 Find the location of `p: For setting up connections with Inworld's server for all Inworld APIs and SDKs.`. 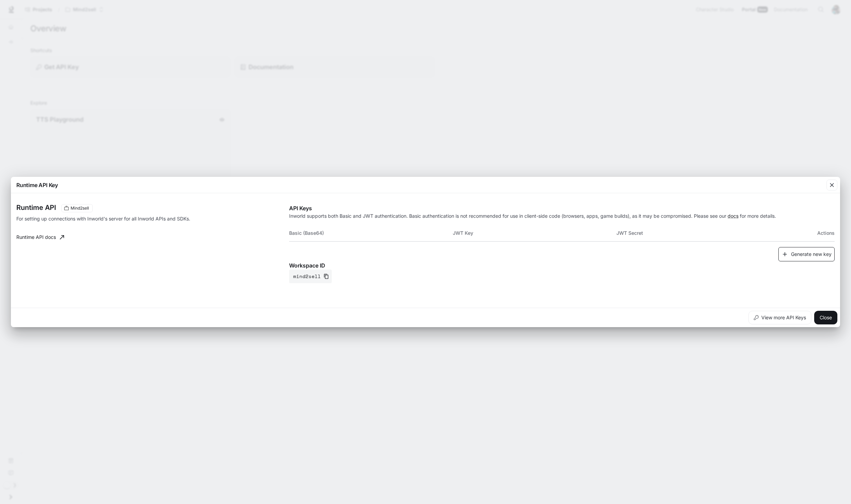

p: For setting up connections with Inworld's server for all Inworld APIs and SDKs. is located at coordinates (117, 218).